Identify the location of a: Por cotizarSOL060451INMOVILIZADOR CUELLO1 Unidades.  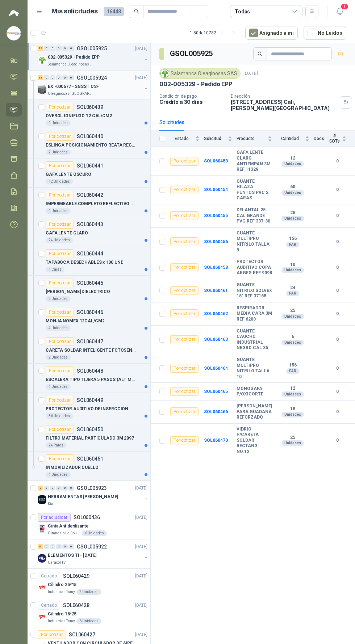
(89, 466).